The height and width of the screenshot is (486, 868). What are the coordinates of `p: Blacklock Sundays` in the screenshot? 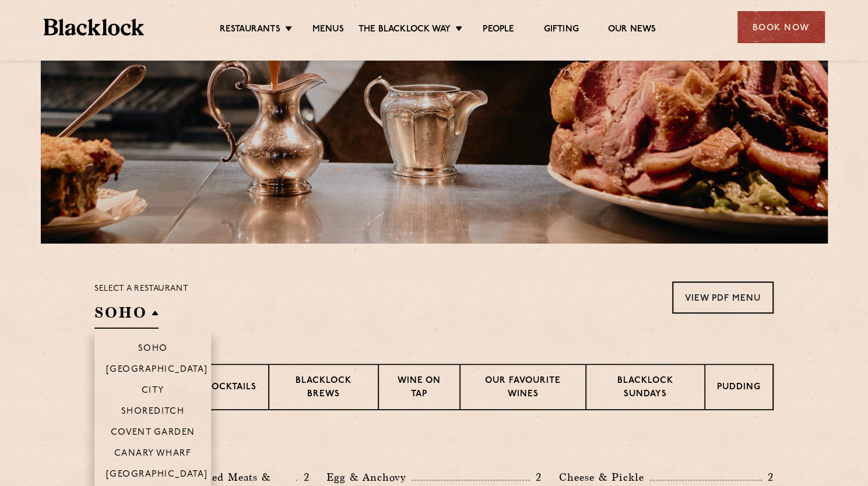 It's located at (646, 388).